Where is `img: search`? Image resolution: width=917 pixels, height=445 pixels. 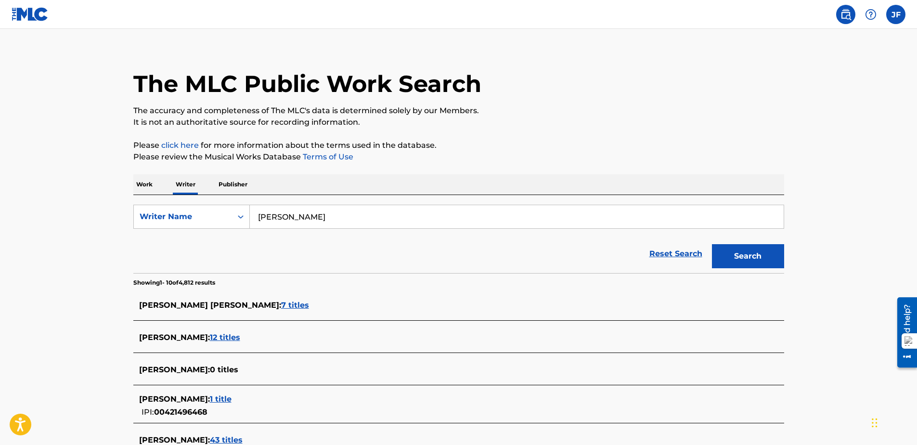 img: search is located at coordinates (846, 14).